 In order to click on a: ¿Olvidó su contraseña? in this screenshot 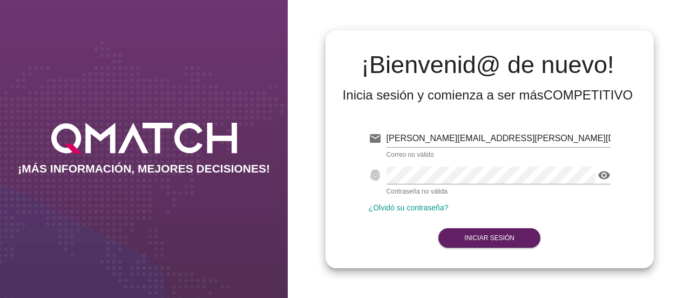, I will do `click(409, 207)`.